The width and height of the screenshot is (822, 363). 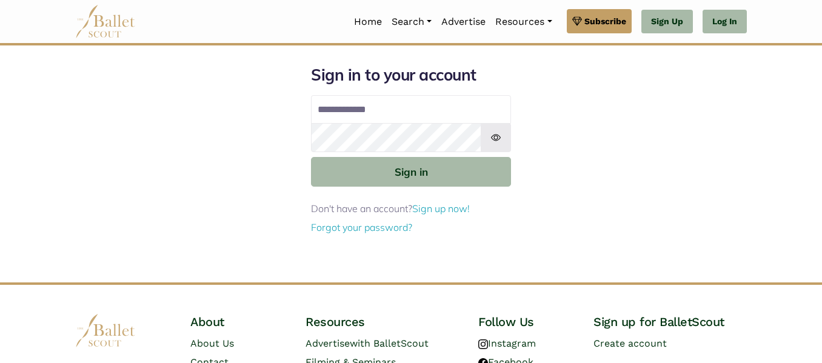 I want to click on img: gem.svg, so click(x=577, y=21).